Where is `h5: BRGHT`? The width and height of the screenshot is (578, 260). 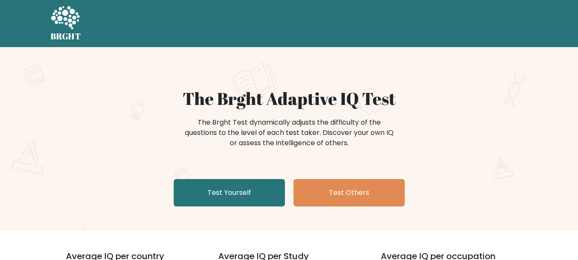
h5: BRGHT is located at coordinates (66, 36).